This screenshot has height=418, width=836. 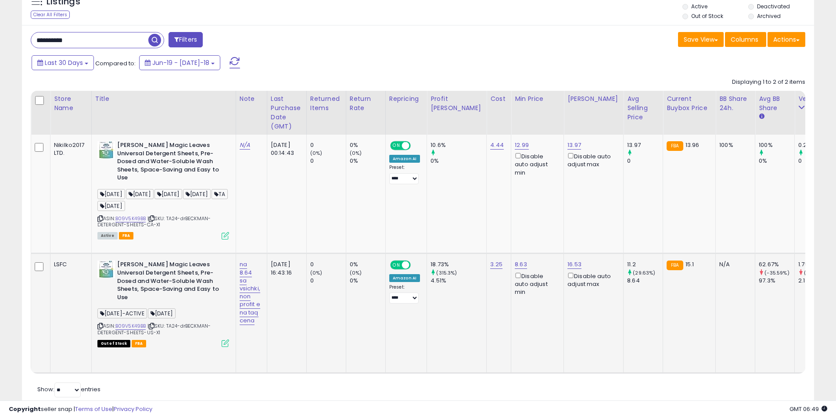 I want to click on div: Title, so click(x=164, y=99).